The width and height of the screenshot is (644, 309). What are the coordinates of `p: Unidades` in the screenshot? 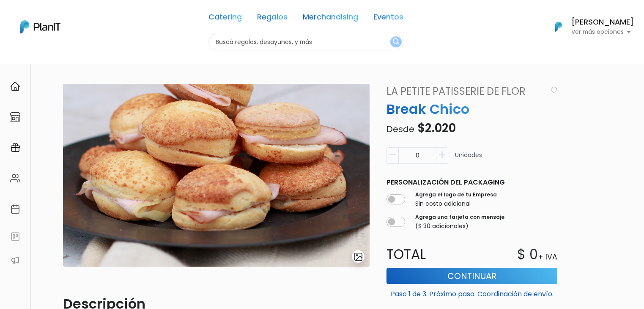 It's located at (469, 159).